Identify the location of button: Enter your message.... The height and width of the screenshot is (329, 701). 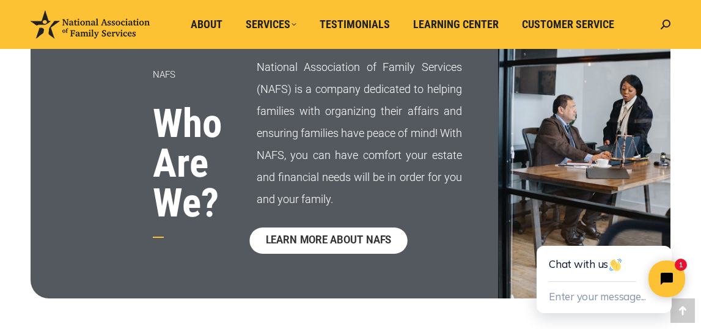
(88, 91).